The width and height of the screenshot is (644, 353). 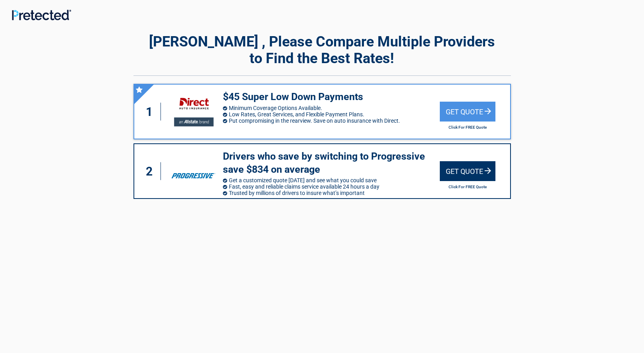 I want to click on img: directauto's logo, so click(x=193, y=111).